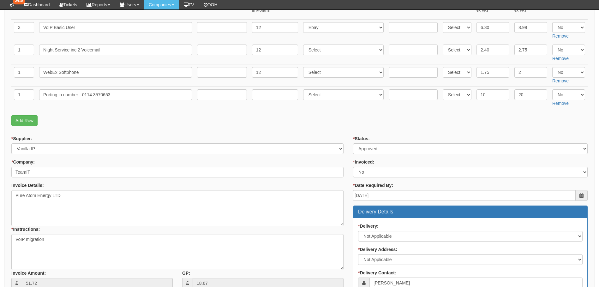 The image size is (599, 287). I want to click on label: Delivery:, so click(368, 226).